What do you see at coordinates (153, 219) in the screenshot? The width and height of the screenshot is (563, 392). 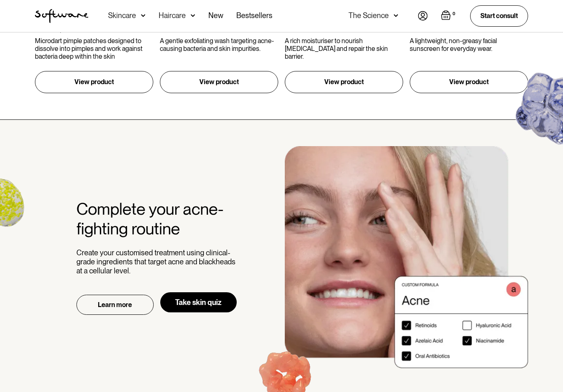 I see `h2: Complete your acne-fighting routine` at bounding box center [153, 219].